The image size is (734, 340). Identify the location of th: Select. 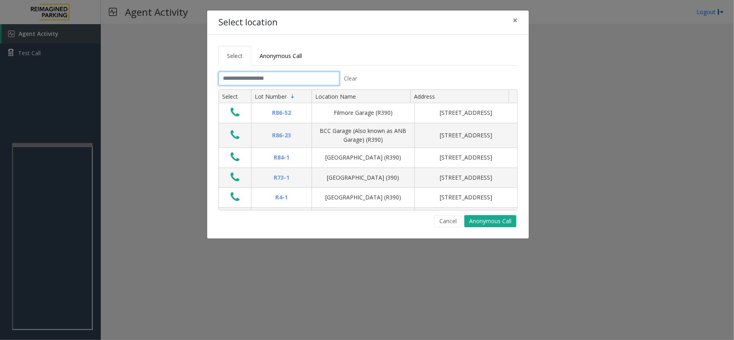
(235, 97).